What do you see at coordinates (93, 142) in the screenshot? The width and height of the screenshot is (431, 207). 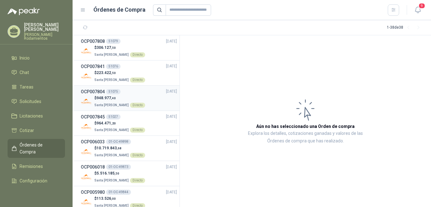 I see `h3: OCP006033` at bounding box center [93, 142].